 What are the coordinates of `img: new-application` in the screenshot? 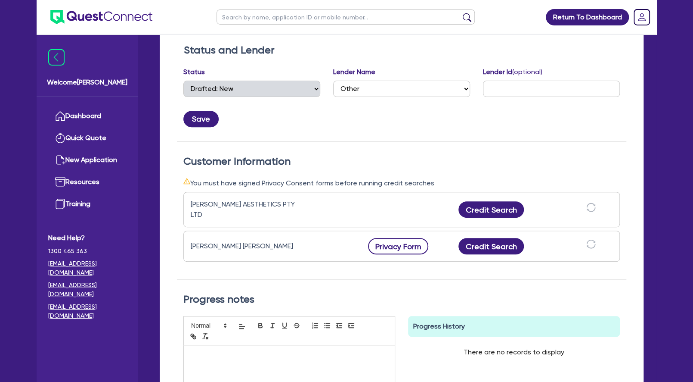 It's located at (60, 160).